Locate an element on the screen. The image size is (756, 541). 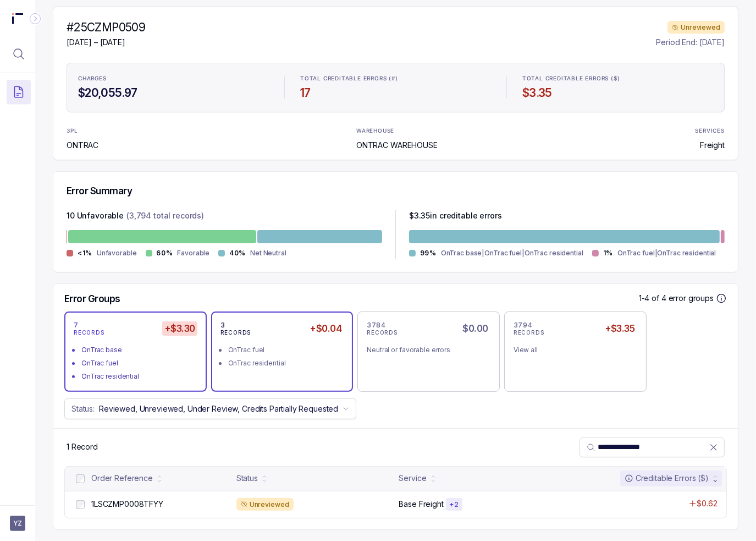
ul: Statistic Highlights is located at coordinates (395, 88).